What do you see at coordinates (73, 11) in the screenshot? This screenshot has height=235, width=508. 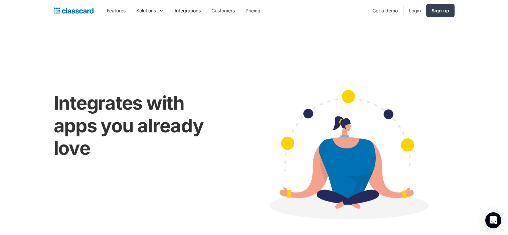 I see `a: Logo` at bounding box center [73, 11].